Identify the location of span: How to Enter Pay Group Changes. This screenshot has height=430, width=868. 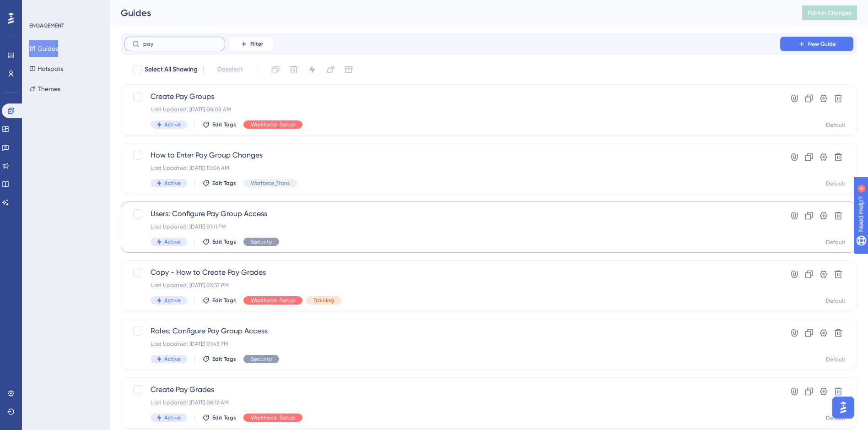
(452, 155).